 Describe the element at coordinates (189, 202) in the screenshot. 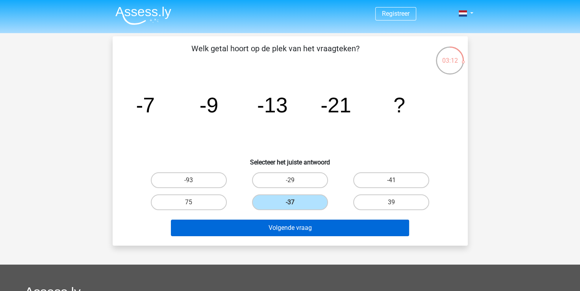

I see `label: 75` at that location.